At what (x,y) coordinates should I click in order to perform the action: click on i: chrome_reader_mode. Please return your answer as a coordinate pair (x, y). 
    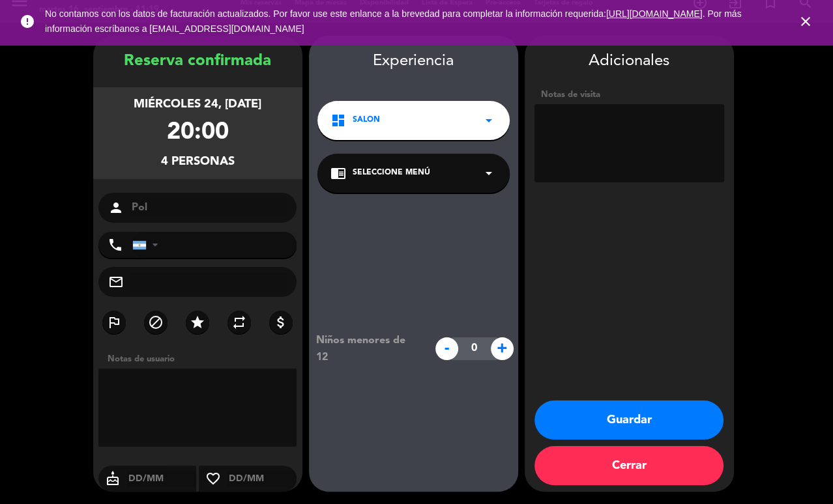
    Looking at the image, I should click on (338, 174).